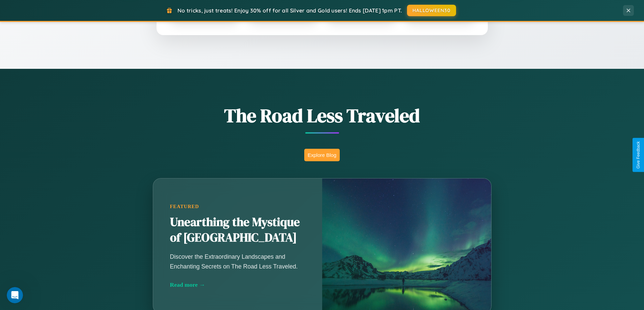 The height and width of the screenshot is (310, 644). What do you see at coordinates (237, 285) in the screenshot?
I see `div: Read more →` at bounding box center [237, 285].